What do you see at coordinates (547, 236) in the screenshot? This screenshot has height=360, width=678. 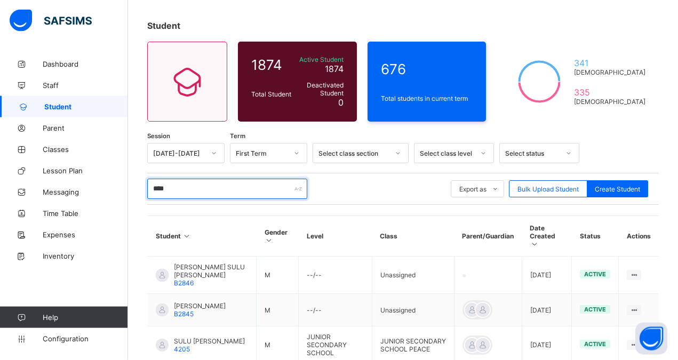 I see `th: Date Created` at bounding box center [547, 236].